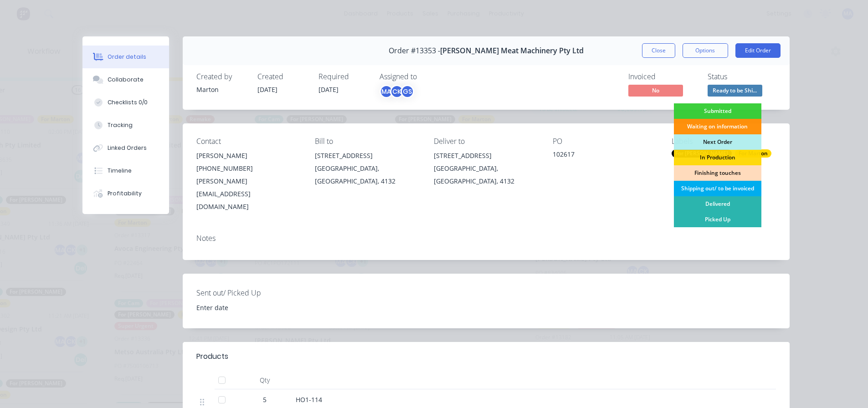 The image size is (868, 408). Describe the element at coordinates (486, 238) in the screenshot. I see `div: Notes` at that location.